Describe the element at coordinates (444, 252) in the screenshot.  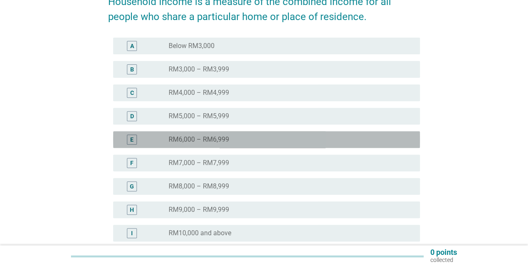
I see `p: 0 points` at that location.